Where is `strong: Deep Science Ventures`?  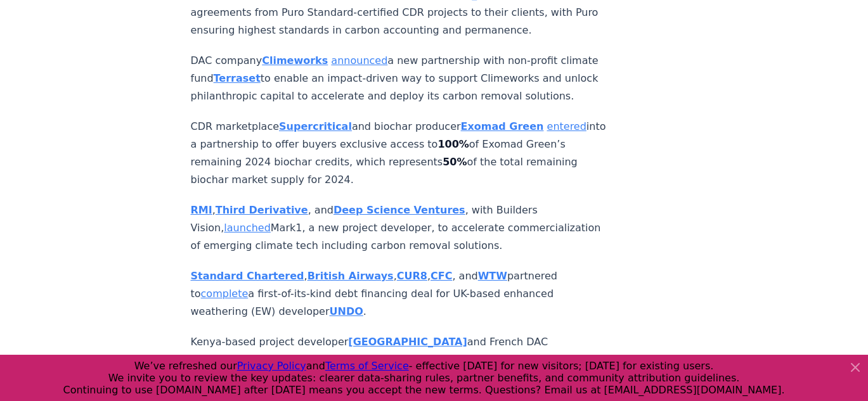 strong: Deep Science Ventures is located at coordinates (399, 210).